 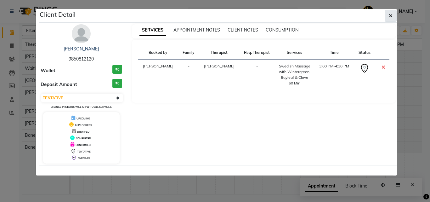 I want to click on th: Time, so click(x=334, y=53).